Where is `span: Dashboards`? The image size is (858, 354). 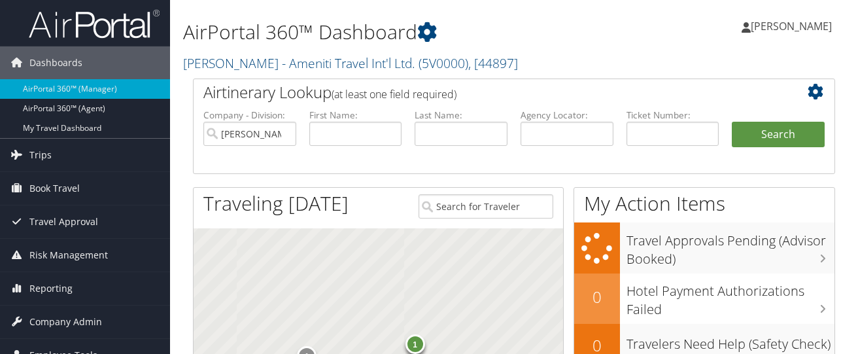
span: Dashboards is located at coordinates (56, 63).